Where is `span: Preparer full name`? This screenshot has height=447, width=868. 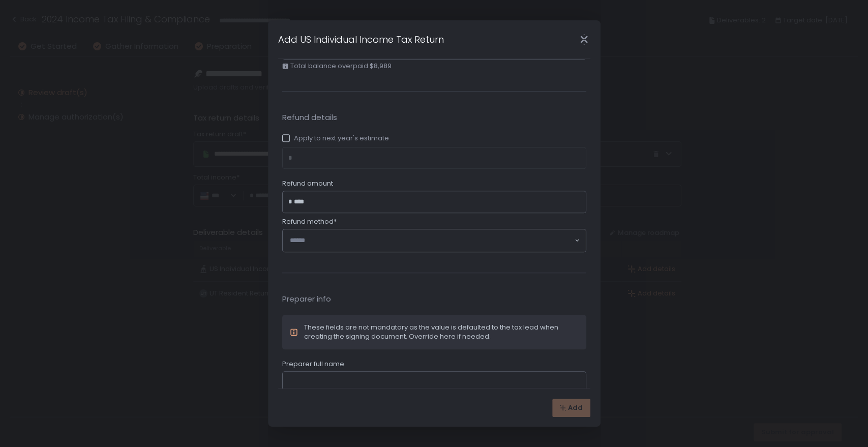
span: Preparer full name is located at coordinates (313, 364).